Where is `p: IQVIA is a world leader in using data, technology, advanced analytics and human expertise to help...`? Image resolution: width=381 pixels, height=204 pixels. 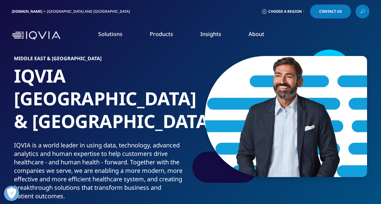 p: IQVIA is a world leader in using data, technology, advanced analytics and human expertise to help... is located at coordinates (101, 173).